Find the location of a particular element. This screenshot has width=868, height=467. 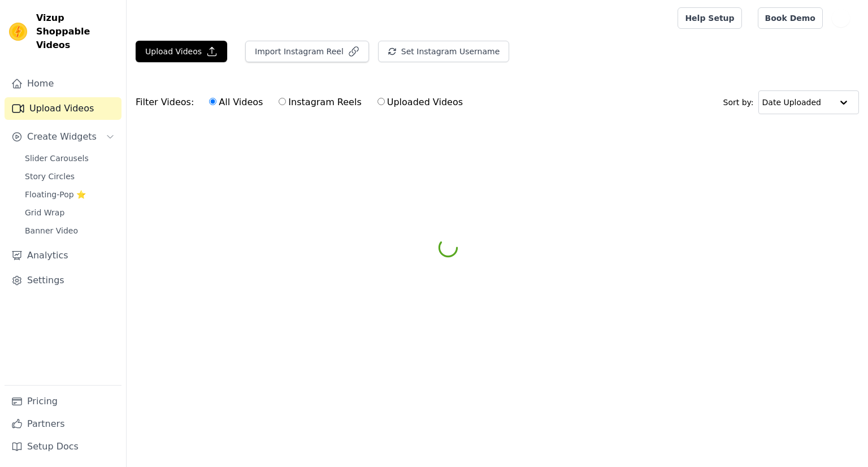

span: Banner Video is located at coordinates (51, 231).